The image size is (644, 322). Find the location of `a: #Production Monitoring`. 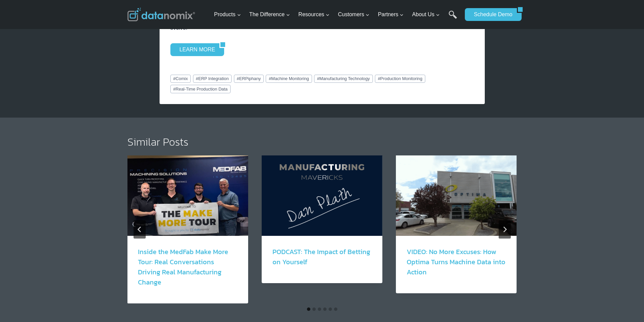

a: #Production Monitoring is located at coordinates (400, 78).